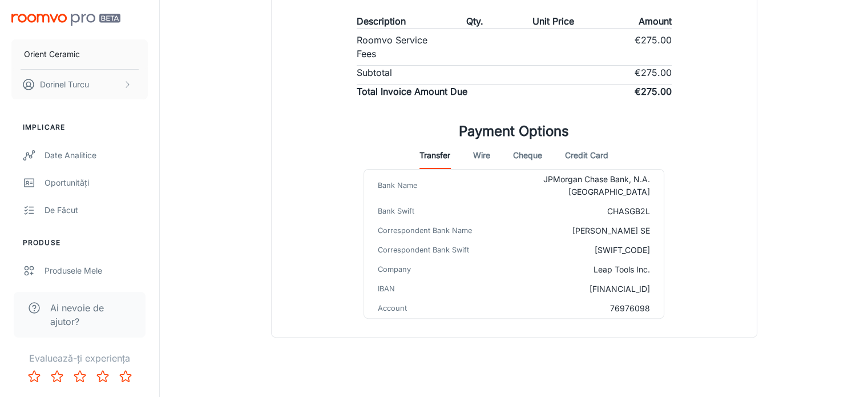 The height and width of the screenshot is (397, 868). I want to click on button: Rate 1 star, so click(34, 376).